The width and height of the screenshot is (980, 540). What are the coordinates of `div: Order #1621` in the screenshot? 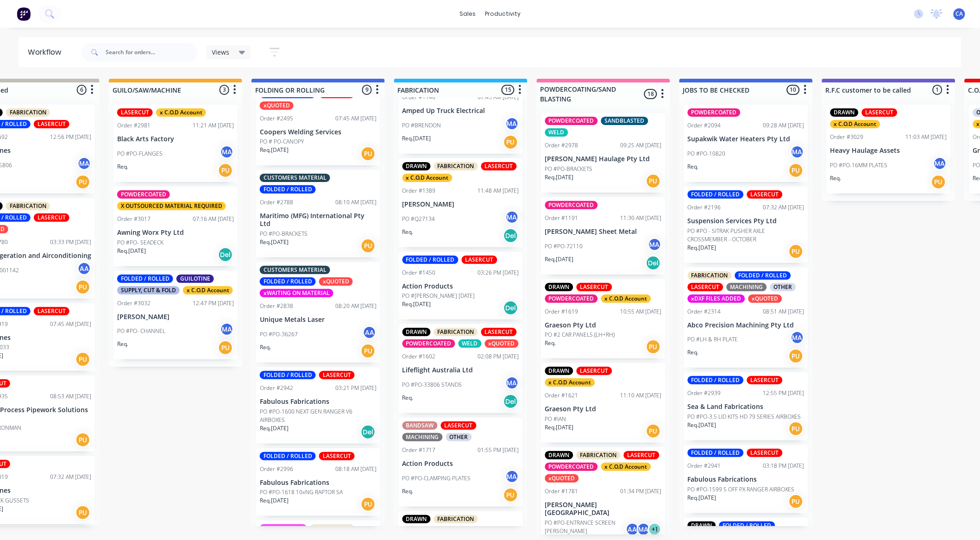 It's located at (562, 396).